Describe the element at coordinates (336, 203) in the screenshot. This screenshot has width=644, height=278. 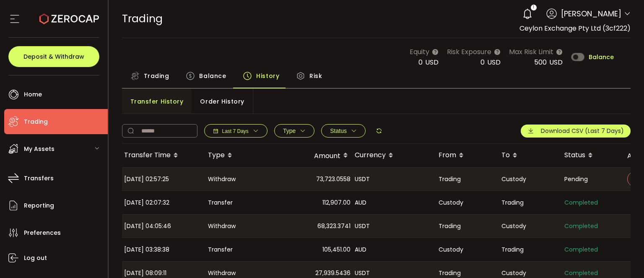
I see `span: 112,907.00` at that location.